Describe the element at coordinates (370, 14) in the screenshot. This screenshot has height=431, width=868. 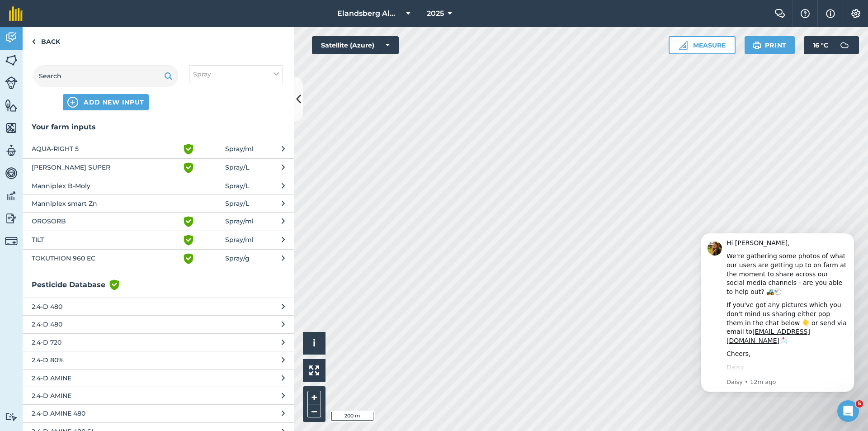
I see `span: Elandsberg Almonds` at that location.